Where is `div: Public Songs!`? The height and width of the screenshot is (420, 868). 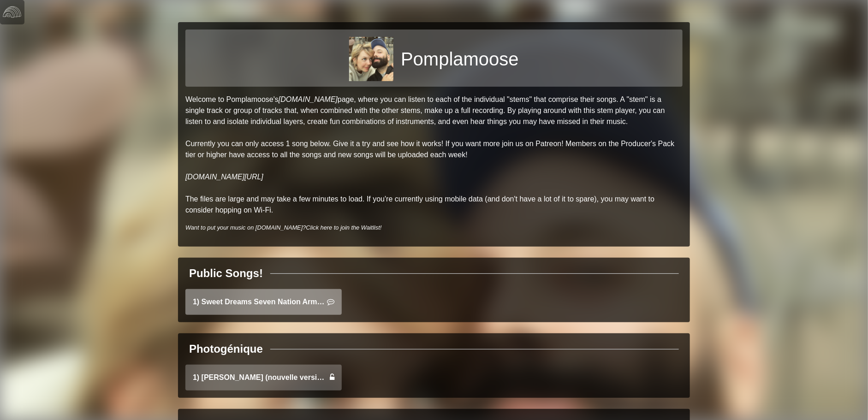 div: Public Songs! is located at coordinates (226, 273).